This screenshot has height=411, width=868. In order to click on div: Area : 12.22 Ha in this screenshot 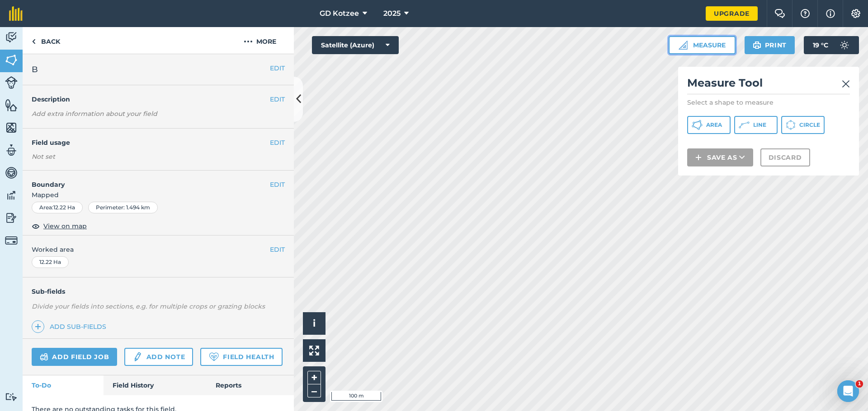, I will do `click(57, 208)`.